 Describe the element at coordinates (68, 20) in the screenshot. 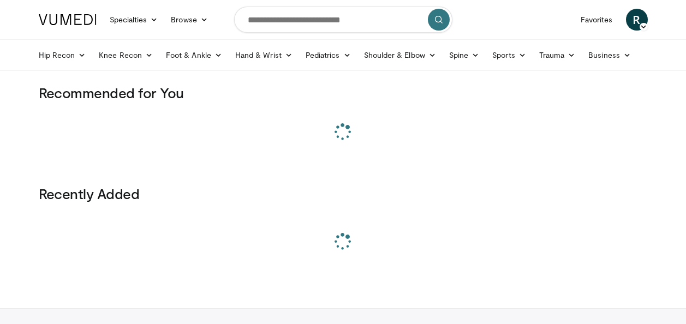

I see `img: VuMedi Logo` at that location.